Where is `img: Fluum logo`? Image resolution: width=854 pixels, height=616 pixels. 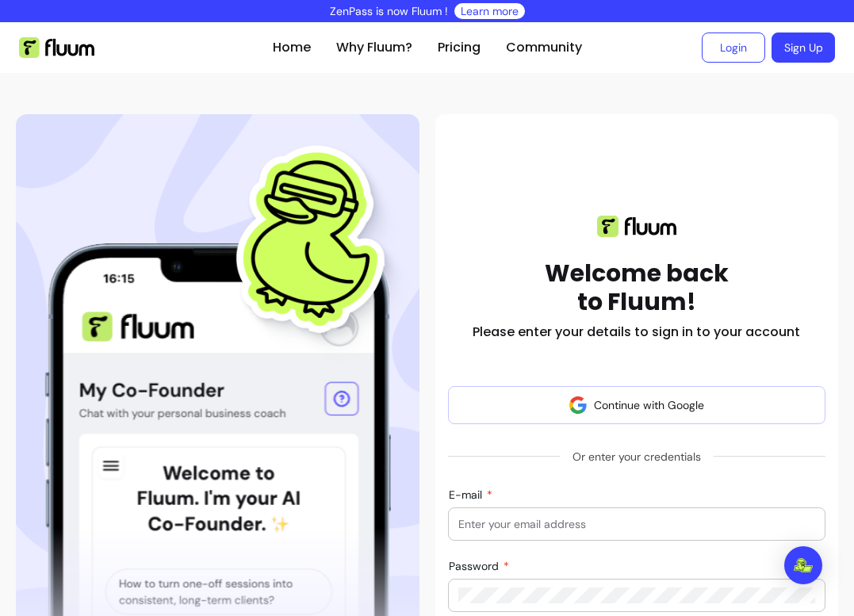
img: Fluum logo is located at coordinates (637, 226).